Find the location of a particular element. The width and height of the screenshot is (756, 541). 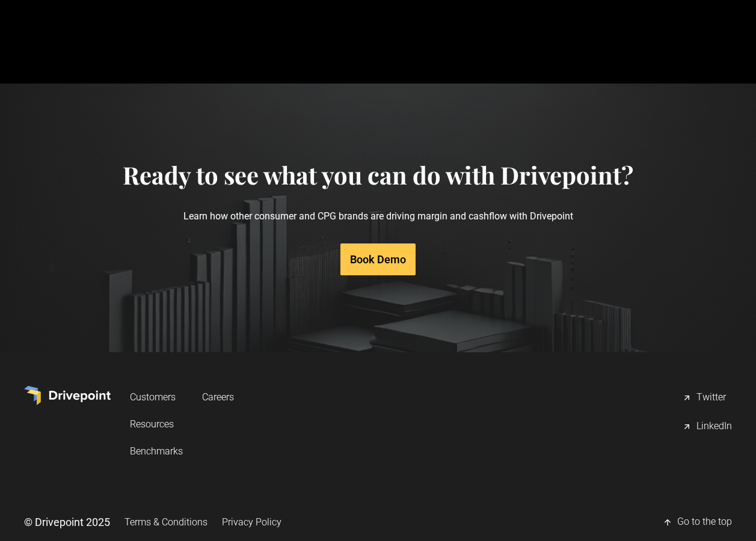

a: Customers is located at coordinates (156, 397).